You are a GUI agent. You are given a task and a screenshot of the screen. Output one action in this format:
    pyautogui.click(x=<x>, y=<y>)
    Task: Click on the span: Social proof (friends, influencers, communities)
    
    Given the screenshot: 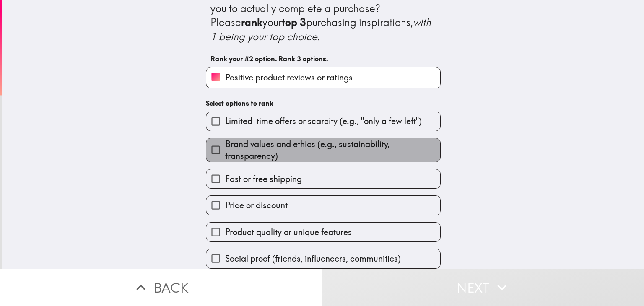 What is the action you would take?
    pyautogui.click(x=313, y=259)
    